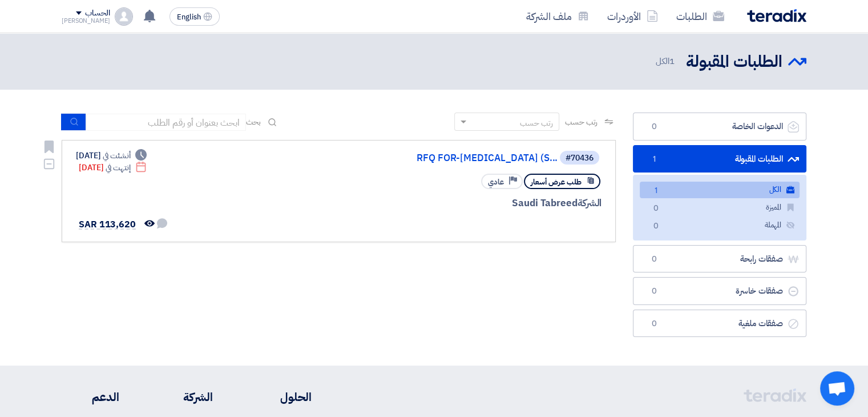 The width and height of the screenshot is (868, 417). What do you see at coordinates (589, 203) in the screenshot?
I see `span: الشركة` at bounding box center [589, 203].